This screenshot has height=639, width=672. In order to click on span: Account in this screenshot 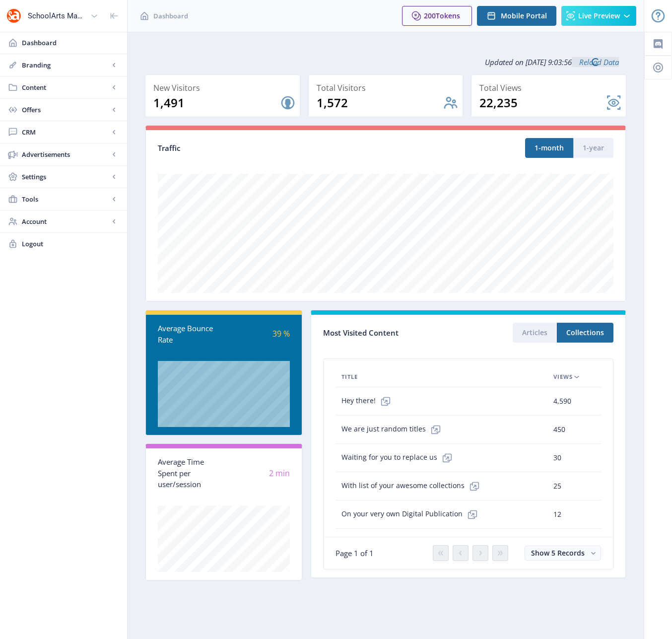, I will do `click(65, 222)`.